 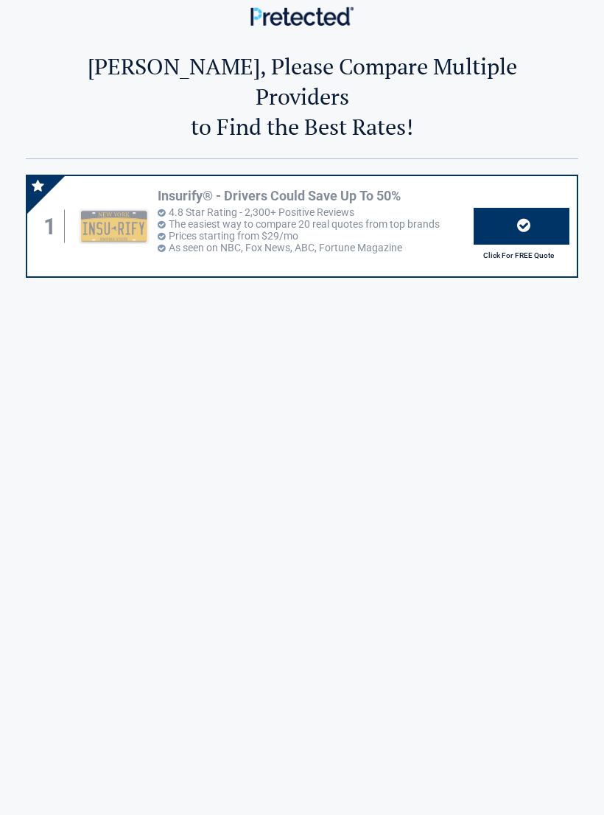 What do you see at coordinates (302, 15) in the screenshot?
I see `img: Main Logo` at bounding box center [302, 15].